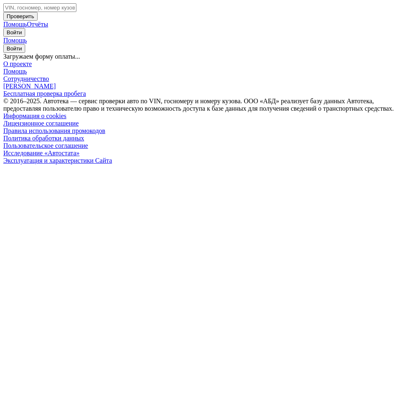  I want to click on div: Бесплатная проверка пробега, so click(207, 94).